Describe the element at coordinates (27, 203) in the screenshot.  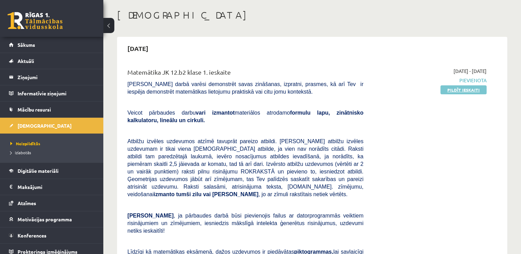
I see `span: Atzīmes` at that location.